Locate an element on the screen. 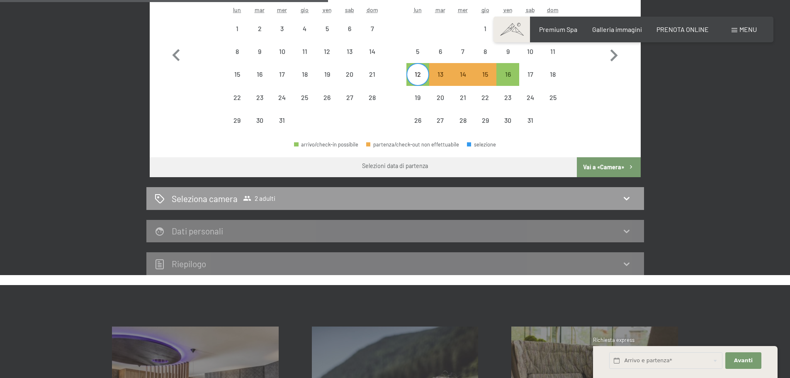 The width and height of the screenshot is (790, 378). div: Sat Jan 10 2026 is located at coordinates (530, 51).